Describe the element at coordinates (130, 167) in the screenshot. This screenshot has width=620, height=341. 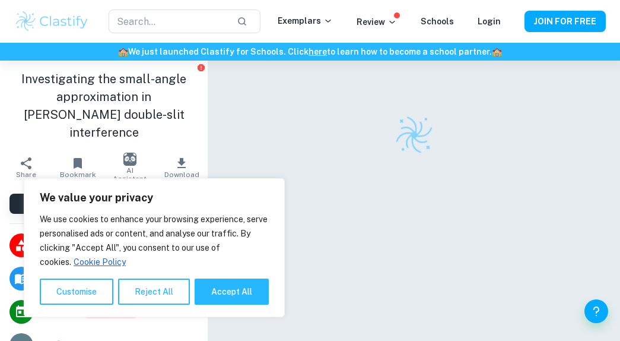
I see `button: AI Assistant` at that location.